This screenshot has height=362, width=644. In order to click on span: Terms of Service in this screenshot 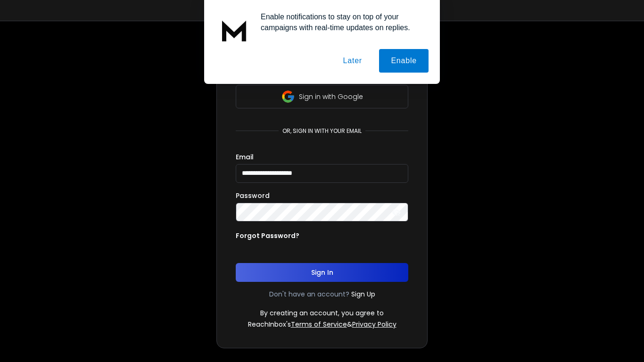, I will do `click(319, 324)`.